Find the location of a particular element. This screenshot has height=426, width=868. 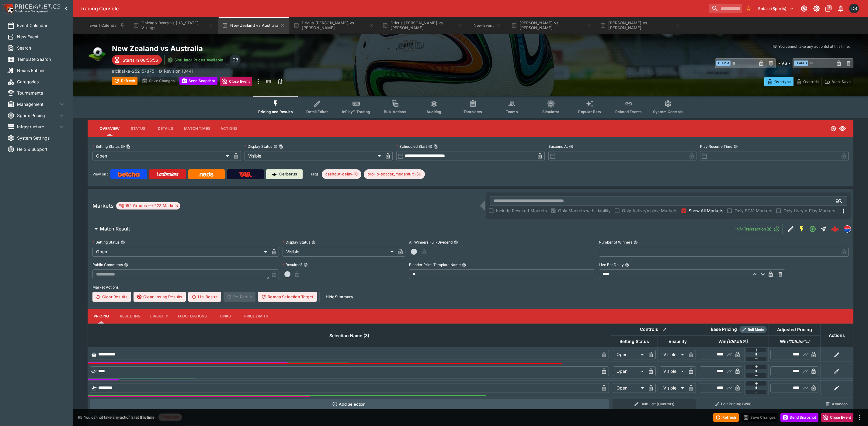

img: logo-cerberus--red.svg is located at coordinates (835, 229).